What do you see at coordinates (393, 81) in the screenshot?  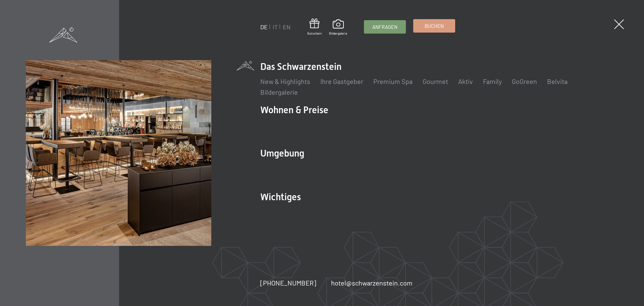 I see `a: Premium Spa` at bounding box center [393, 81].